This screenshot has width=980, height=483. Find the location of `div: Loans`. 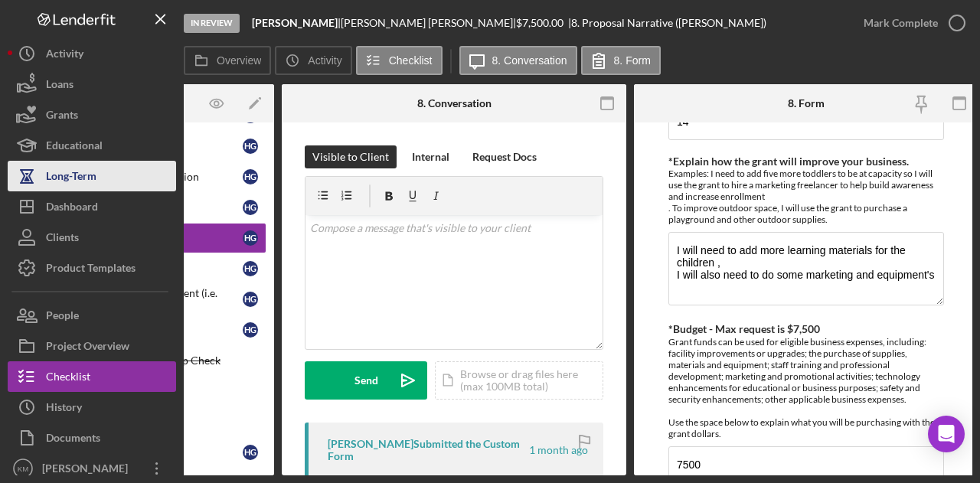

div: Loans is located at coordinates (59, 86).